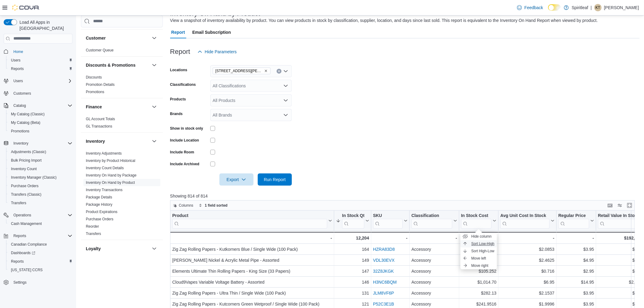 This screenshot has width=644, height=308. What do you see at coordinates (99, 205) in the screenshot?
I see `span: Package History` at bounding box center [99, 205].